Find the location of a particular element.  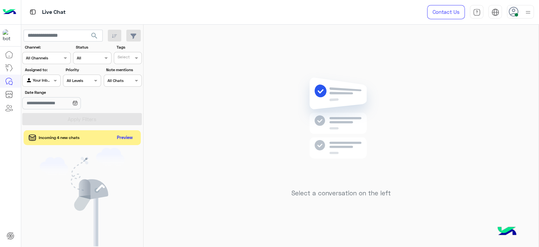

button: Apply Filters is located at coordinates (82, 119).